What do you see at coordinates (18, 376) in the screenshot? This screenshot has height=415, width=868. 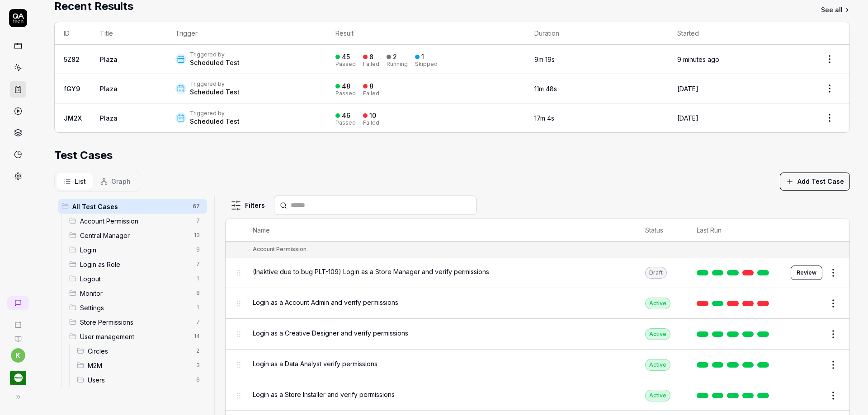 I see `button: Pricer.com Logo` at bounding box center [18, 376].